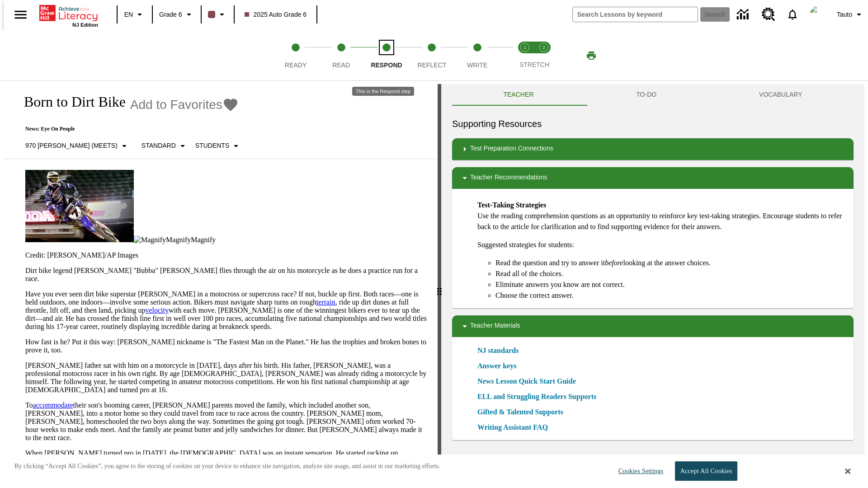 This screenshot has height=488, width=868. I want to click on button: Add to Favorites - Born to Dirt Bike, so click(185, 104).